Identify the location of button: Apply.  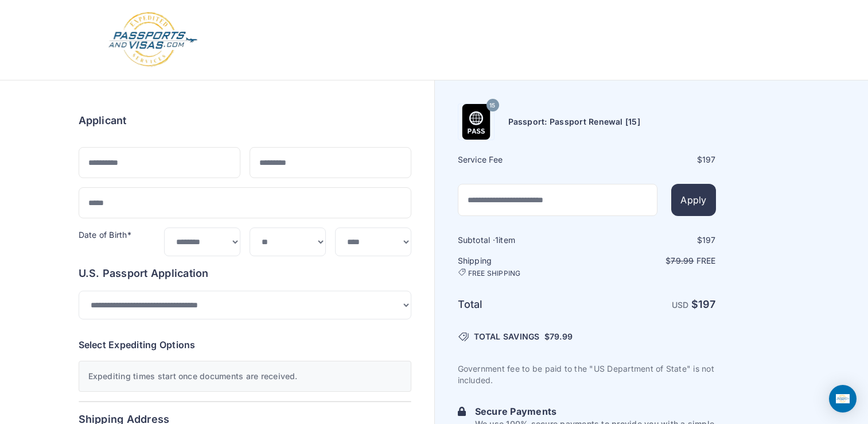
(693, 200).